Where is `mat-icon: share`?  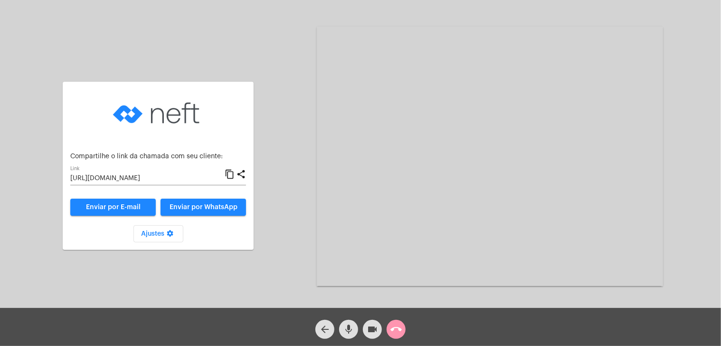 mat-icon: share is located at coordinates (241, 174).